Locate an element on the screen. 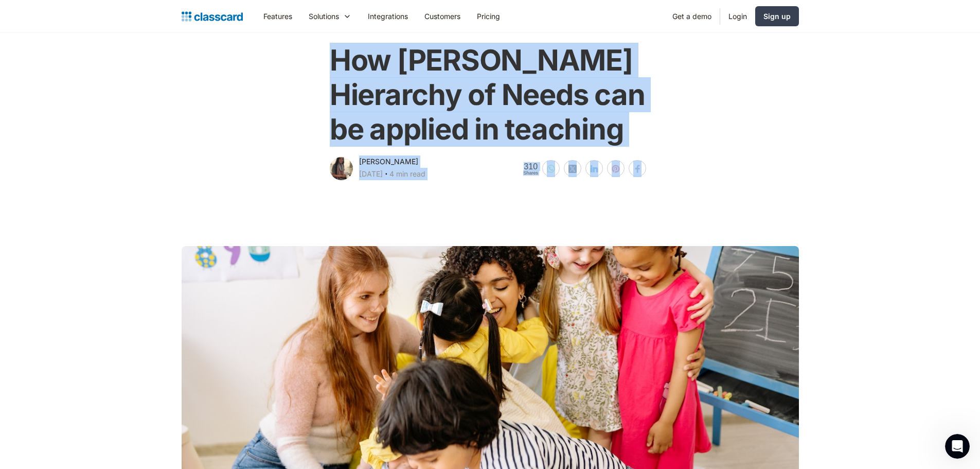  span: Home is located at coordinates (51, 351).